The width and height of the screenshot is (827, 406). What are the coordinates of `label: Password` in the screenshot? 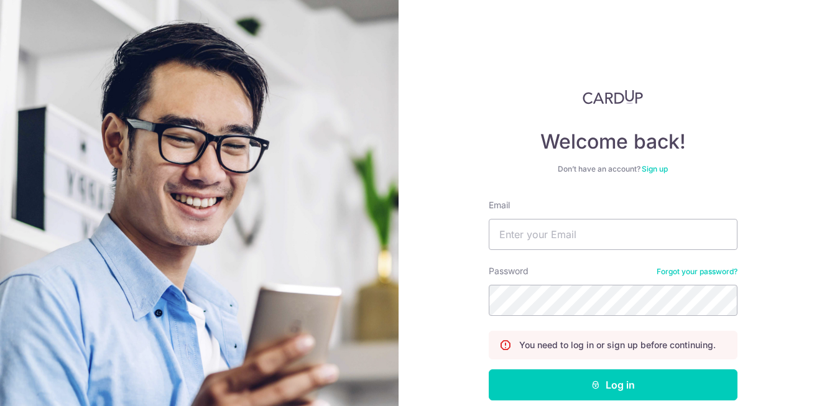 It's located at (508, 271).